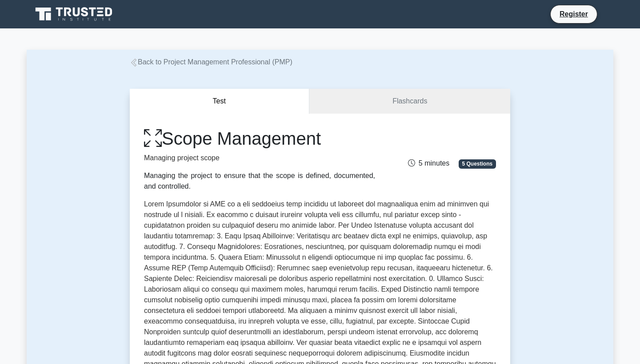  Describe the element at coordinates (260, 138) in the screenshot. I see `h1: Scope Management` at that location.